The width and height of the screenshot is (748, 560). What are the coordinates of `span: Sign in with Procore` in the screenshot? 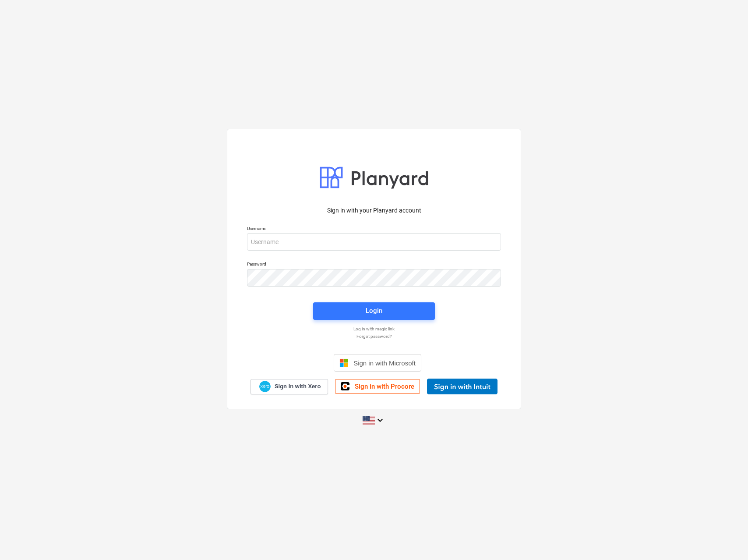 It's located at (385, 387).